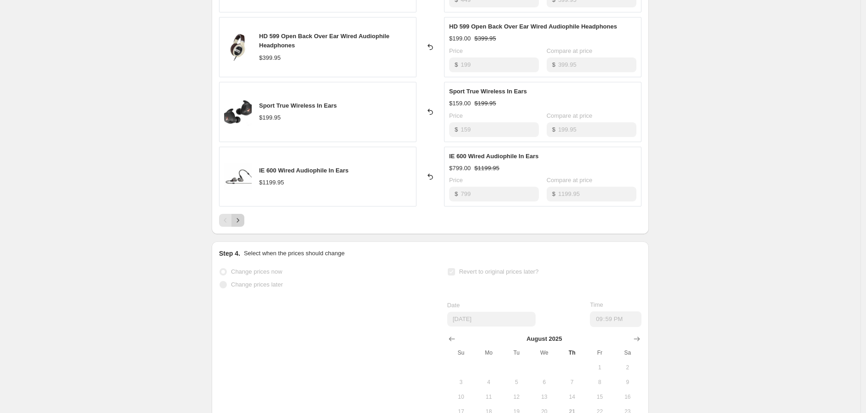 The height and width of the screenshot is (413, 866). What do you see at coordinates (485, 39) in the screenshot?
I see `strike: $399.95` at bounding box center [485, 39].